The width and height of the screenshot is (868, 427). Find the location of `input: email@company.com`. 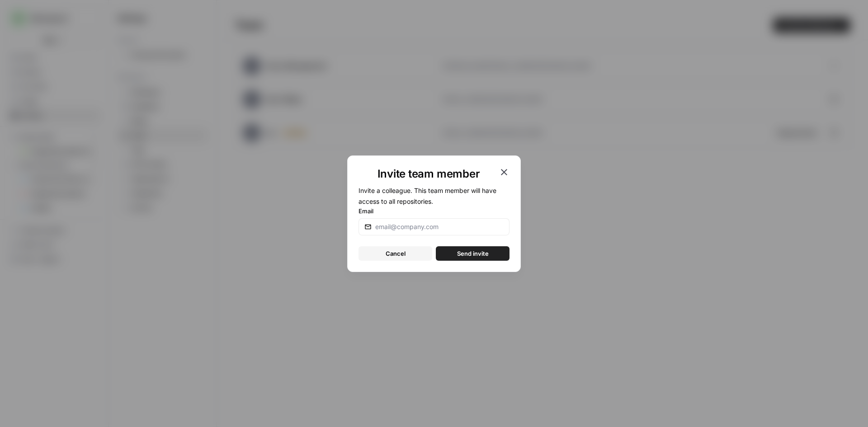

input: email@company.com is located at coordinates (439, 227).